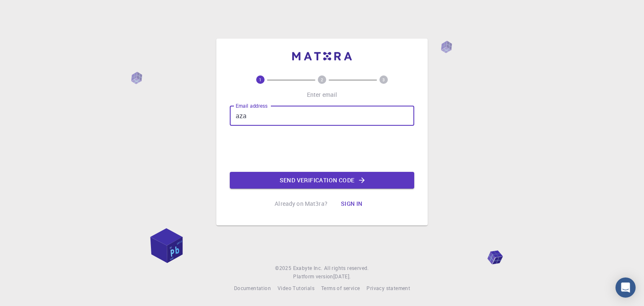  Describe the element at coordinates (260, 79) in the screenshot. I see `text: 1` at that location.